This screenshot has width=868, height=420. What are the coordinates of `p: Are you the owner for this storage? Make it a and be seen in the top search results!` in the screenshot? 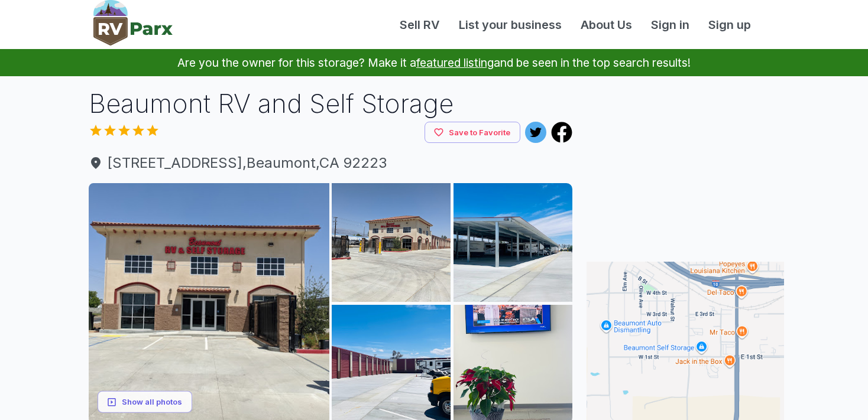 It's located at (434, 63).